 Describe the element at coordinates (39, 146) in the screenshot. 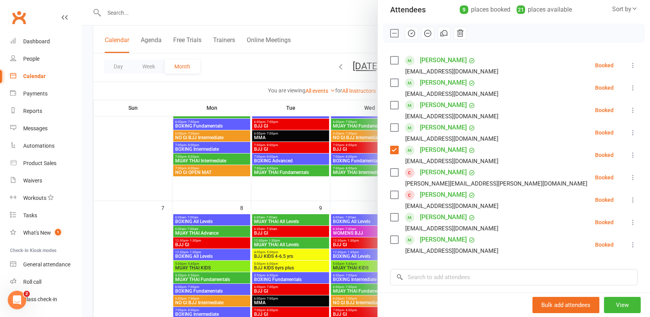

I see `div: Automations` at that location.